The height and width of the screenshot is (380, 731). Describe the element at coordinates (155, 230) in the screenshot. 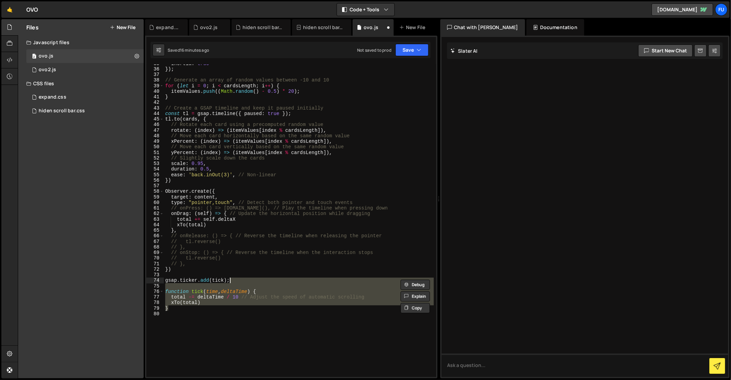

I see `div: 65` at that location.